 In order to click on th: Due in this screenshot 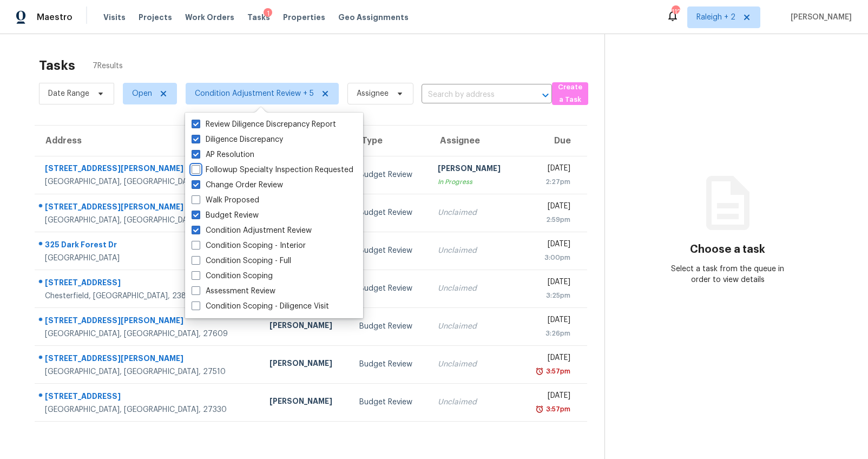, I will do `click(553, 141)`.